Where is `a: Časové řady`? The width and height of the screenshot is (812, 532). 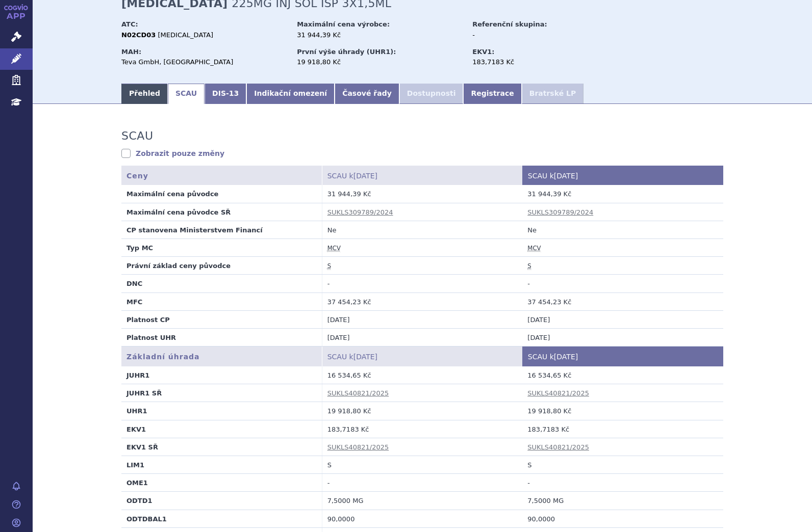
a: Časové řady is located at coordinates (366, 94).